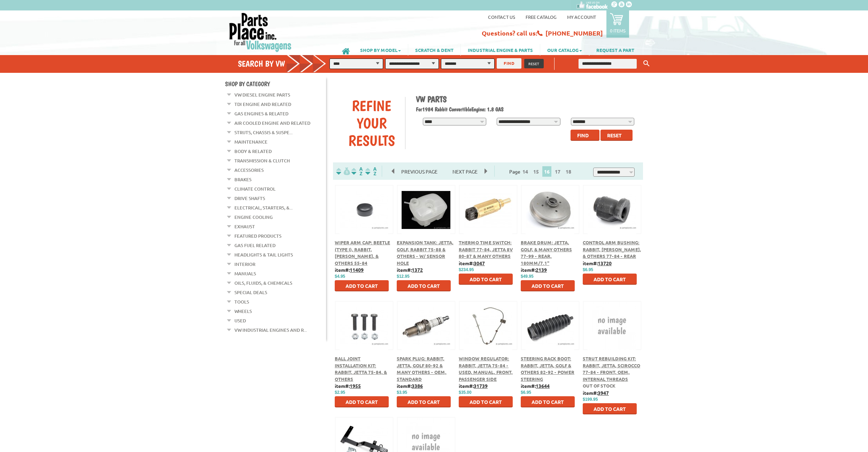 The width and height of the screenshot is (868, 452). What do you see at coordinates (465, 171) in the screenshot?
I see `a: Next Page` at bounding box center [465, 171].